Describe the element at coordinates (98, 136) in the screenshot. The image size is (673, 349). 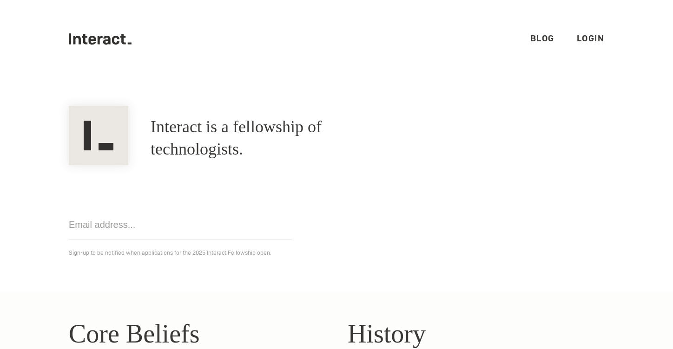
I see `img: Interact Logo` at that location.